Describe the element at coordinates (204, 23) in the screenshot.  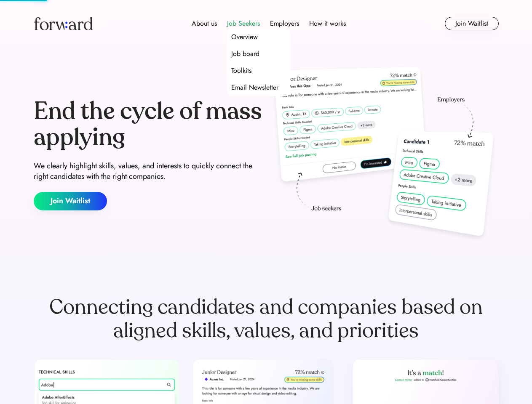
I see `div: About us` at that location.